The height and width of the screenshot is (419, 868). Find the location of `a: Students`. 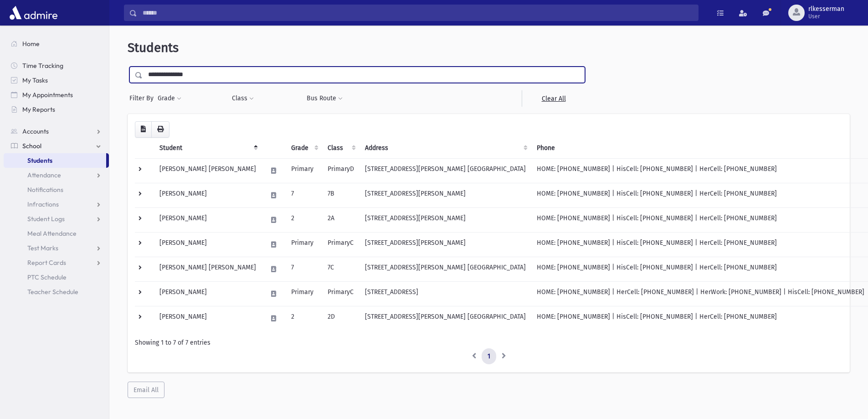

a: Students is located at coordinates (55, 160).